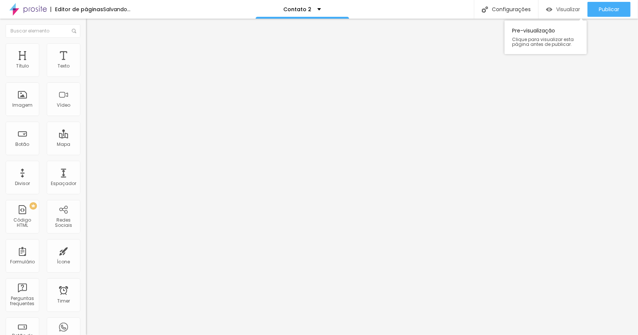 The image size is (638, 335). What do you see at coordinates (22, 301) in the screenshot?
I see `div: Perguntas frequentes` at bounding box center [22, 301].